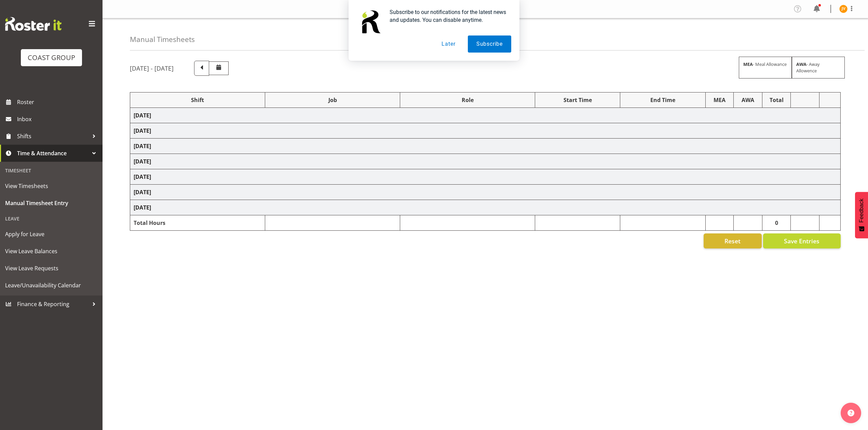  Describe the element at coordinates (51, 219) in the screenshot. I see `div: Leave` at that location.